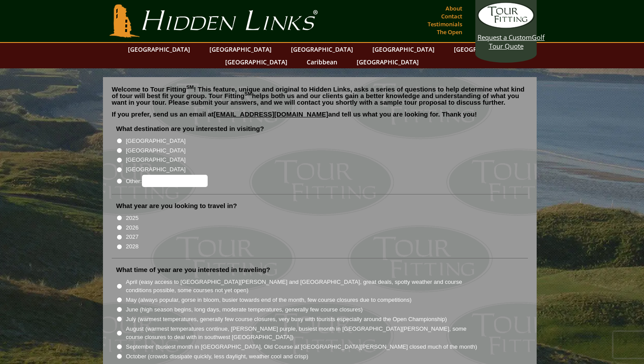  I want to click on a: Caribbean, so click(322, 62).